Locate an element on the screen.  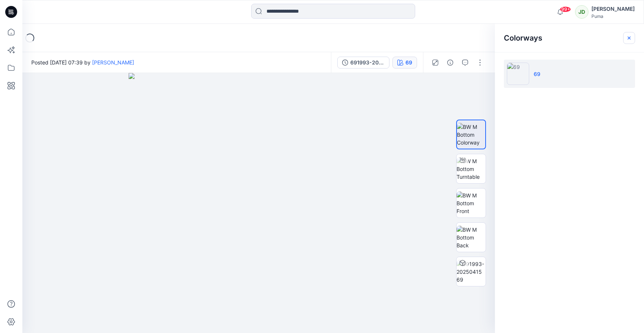
div: 691993-20250415 is located at coordinates (367, 63).